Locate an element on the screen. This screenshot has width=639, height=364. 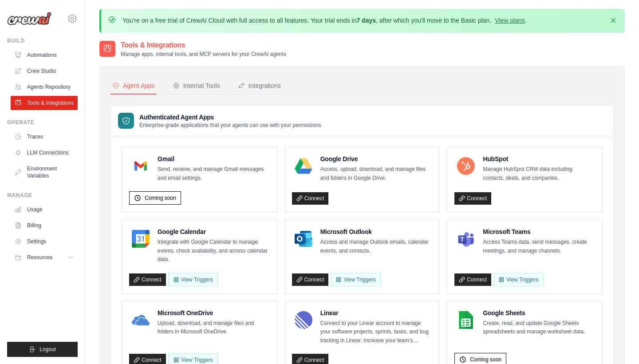
div: Integrations is located at coordinates (260, 86).